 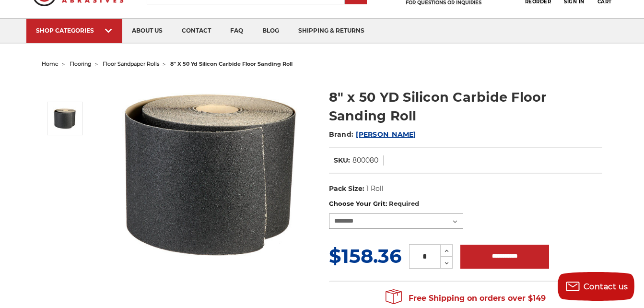 What do you see at coordinates (196, 31) in the screenshot?
I see `a: contact` at bounding box center [196, 31].